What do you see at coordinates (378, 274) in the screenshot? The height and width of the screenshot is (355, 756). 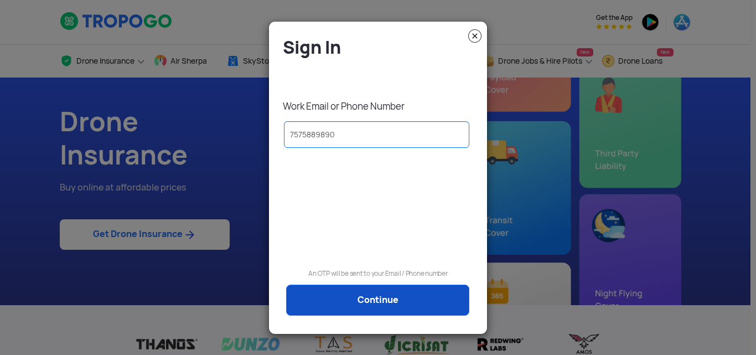 I see `p: An OTP will be sent to your Email / Phone number` at bounding box center [378, 274].